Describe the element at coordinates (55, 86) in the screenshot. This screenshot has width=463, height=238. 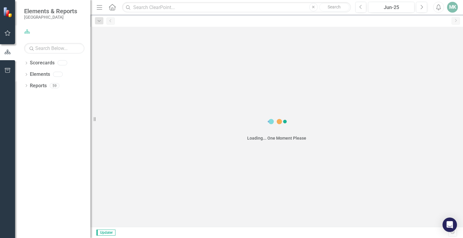
I see `div: 59` at that location.